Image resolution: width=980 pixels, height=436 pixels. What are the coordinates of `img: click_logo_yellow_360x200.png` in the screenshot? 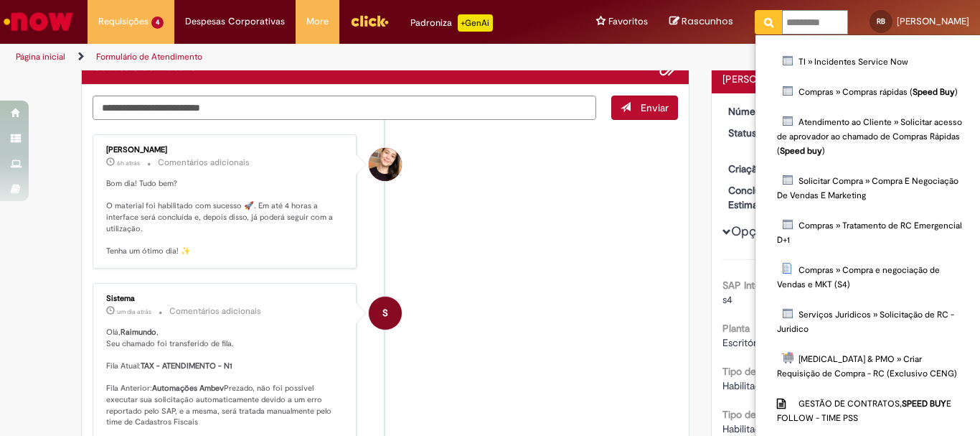 It's located at (370, 20).